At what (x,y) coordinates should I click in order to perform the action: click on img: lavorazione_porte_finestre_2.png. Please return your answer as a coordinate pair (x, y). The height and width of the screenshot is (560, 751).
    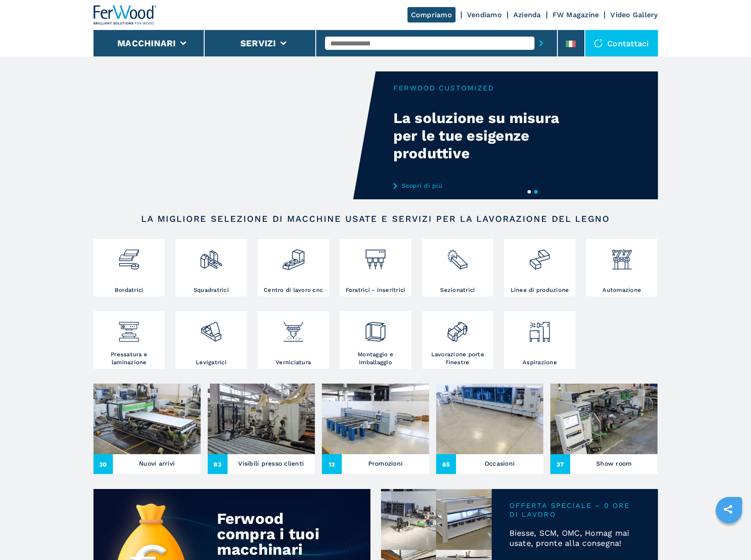
    Looking at the image, I should click on (457, 328).